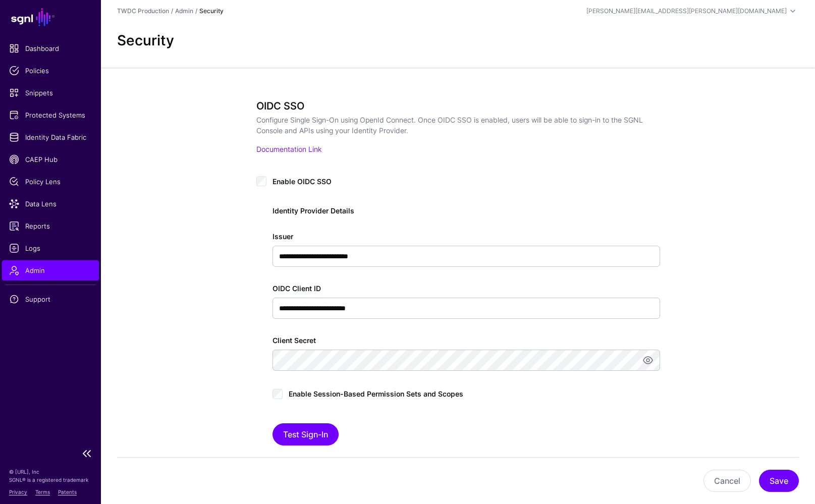  I want to click on span: Support, so click(51, 299).